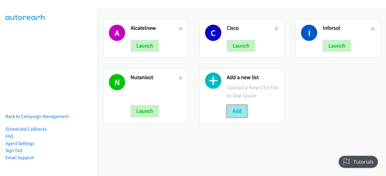 This screenshot has height=176, width=386. Describe the element at coordinates (14, 151) in the screenshot. I see `a: Sign Out` at that location.